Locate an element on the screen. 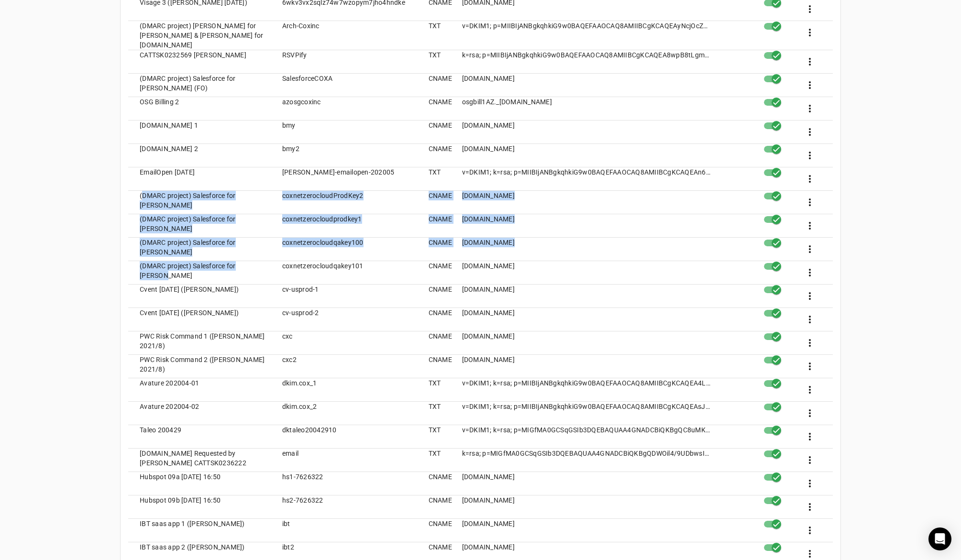 The height and width of the screenshot is (560, 961). mat-cell: dkim.cox_2 is located at coordinates (347, 413).